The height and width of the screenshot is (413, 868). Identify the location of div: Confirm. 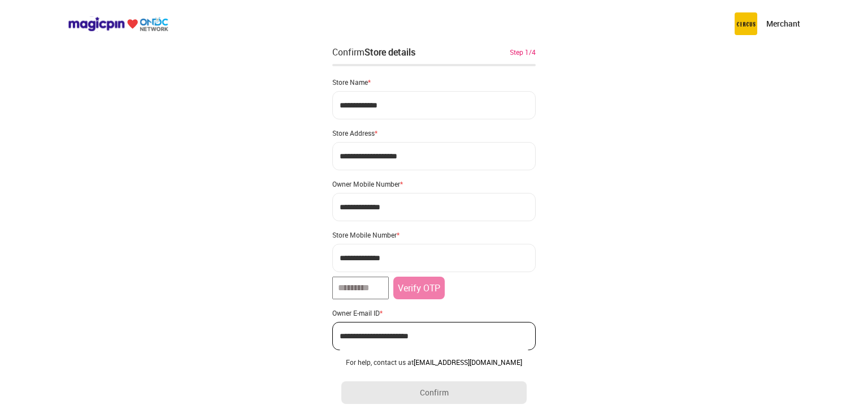
(373, 52).